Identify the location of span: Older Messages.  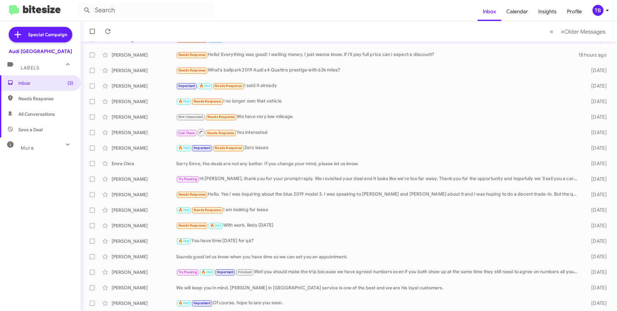
(585, 32).